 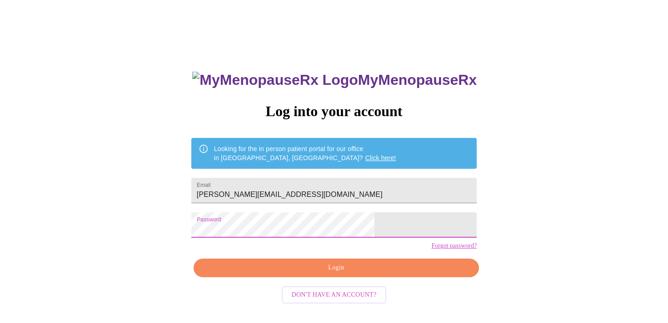 What do you see at coordinates (334, 295) in the screenshot?
I see `span: Don't have an account?` at bounding box center [334, 295].